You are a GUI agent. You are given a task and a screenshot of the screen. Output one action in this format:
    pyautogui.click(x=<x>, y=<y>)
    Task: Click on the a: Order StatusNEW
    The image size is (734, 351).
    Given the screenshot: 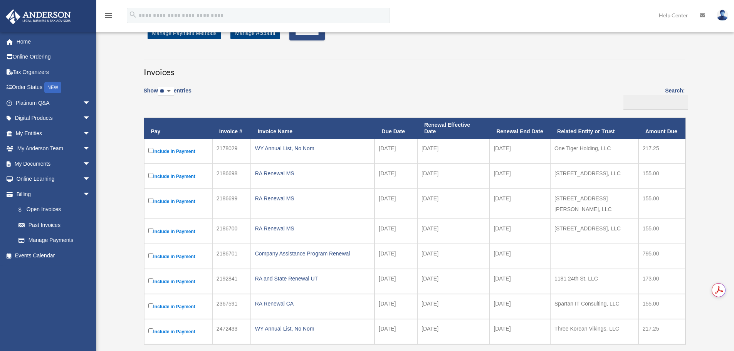 What is the action you would take?
    pyautogui.click(x=54, y=87)
    